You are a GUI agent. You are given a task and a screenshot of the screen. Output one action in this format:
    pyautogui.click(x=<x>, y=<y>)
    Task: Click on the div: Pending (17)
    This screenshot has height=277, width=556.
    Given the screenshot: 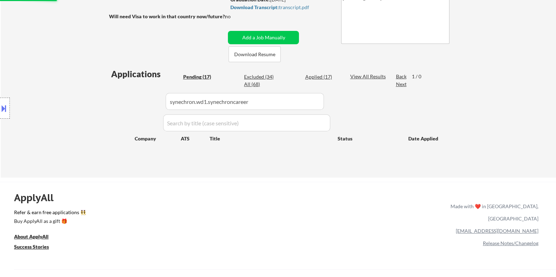 What is the action you would take?
    pyautogui.click(x=200, y=77)
    